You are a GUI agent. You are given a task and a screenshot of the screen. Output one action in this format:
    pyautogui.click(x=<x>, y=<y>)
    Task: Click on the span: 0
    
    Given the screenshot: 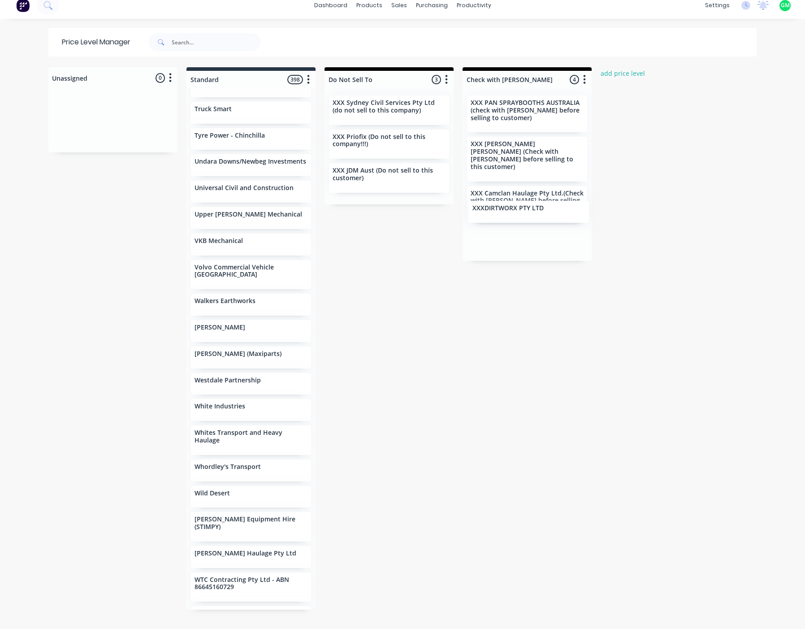 What is the action you would take?
    pyautogui.click(x=160, y=78)
    